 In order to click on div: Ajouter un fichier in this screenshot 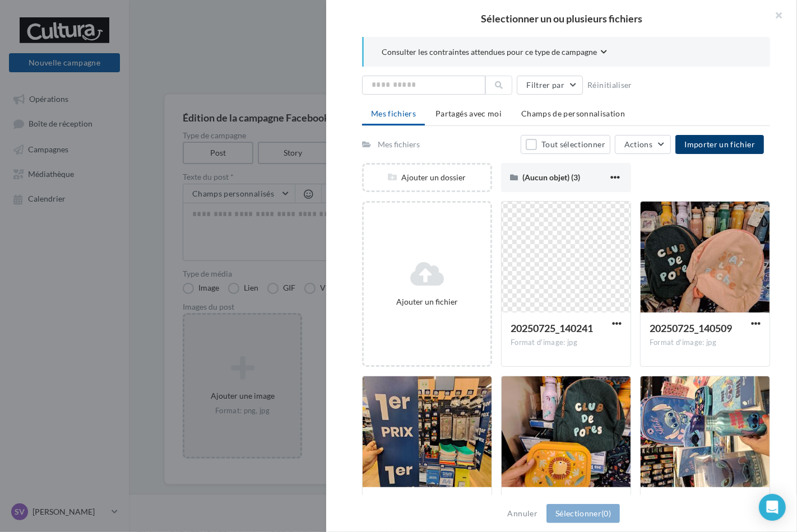, I will do `click(427, 302)`.